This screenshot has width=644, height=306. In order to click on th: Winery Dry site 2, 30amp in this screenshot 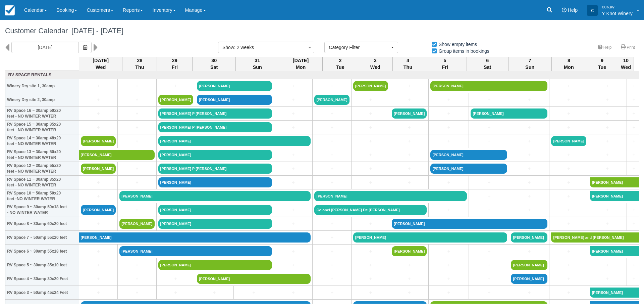, I will do `click(43, 100)`.